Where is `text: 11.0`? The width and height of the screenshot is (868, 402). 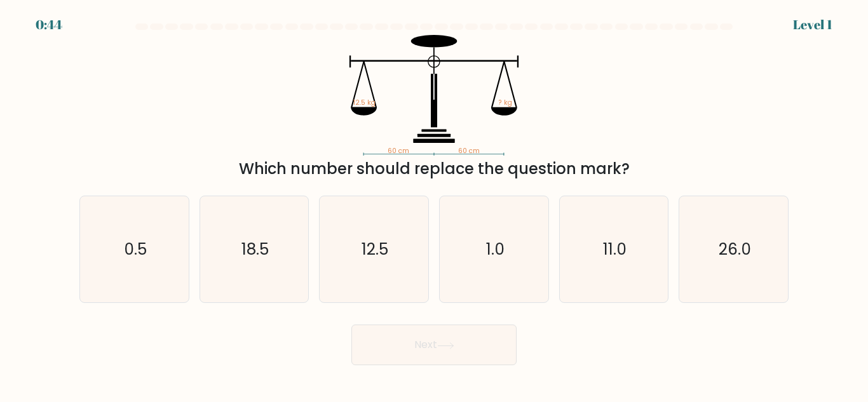
text: 11.0 is located at coordinates (615, 249).